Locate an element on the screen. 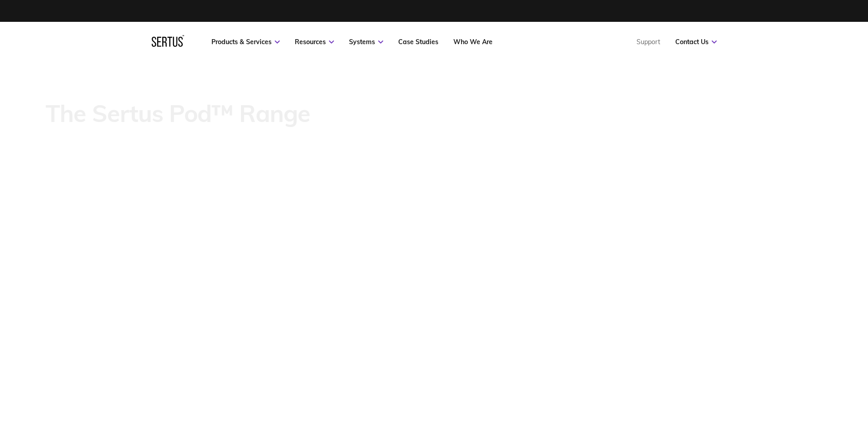  a: Resources is located at coordinates (314, 42).